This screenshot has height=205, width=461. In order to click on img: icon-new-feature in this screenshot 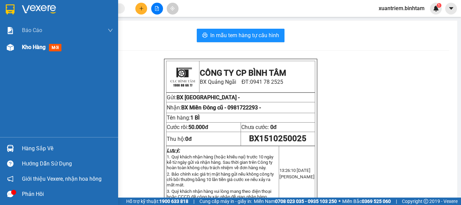, I will do `click(436, 8)`.